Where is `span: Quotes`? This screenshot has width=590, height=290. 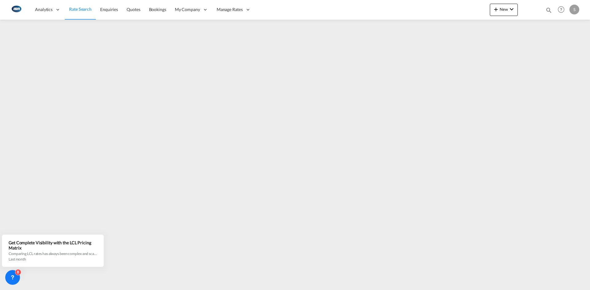
span: Quotes is located at coordinates (133, 9).